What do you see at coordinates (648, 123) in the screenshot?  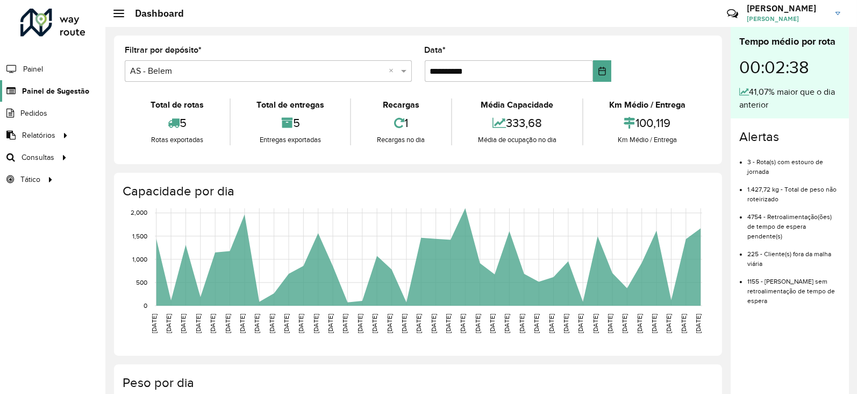 I see `div: 100,119` at bounding box center [648, 123].